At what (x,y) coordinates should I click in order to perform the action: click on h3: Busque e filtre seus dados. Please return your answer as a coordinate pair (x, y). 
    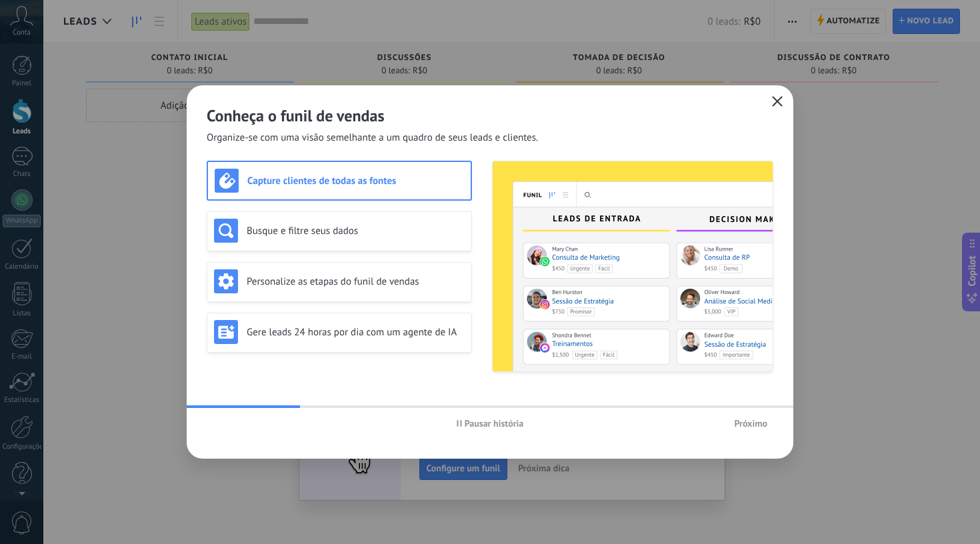
    Looking at the image, I should click on (355, 231).